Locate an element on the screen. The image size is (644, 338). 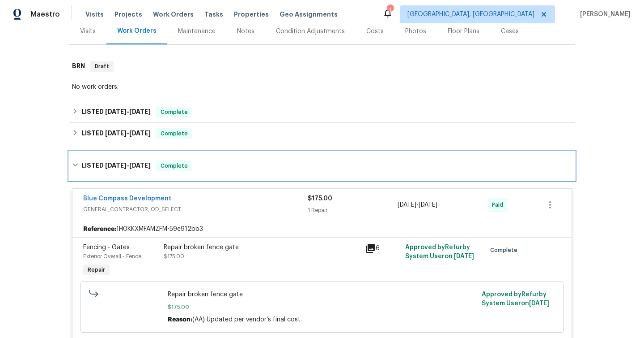
span: Exterior Overall - Fence is located at coordinates (112, 256).